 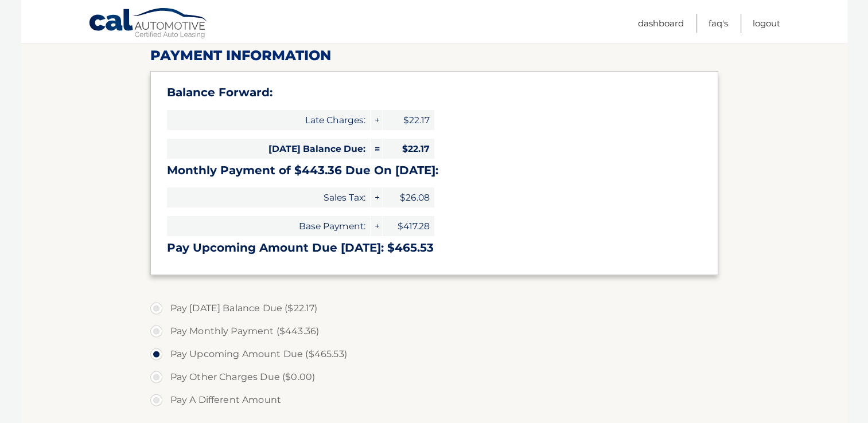 I want to click on label: Pay Monthly Payment ($443.36), so click(x=434, y=331).